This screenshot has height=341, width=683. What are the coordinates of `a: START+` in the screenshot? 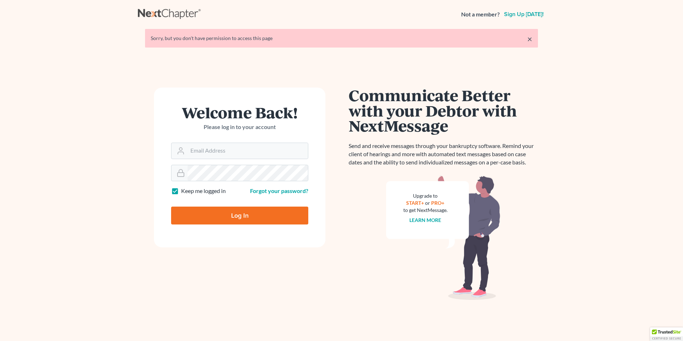 It's located at (415, 202).